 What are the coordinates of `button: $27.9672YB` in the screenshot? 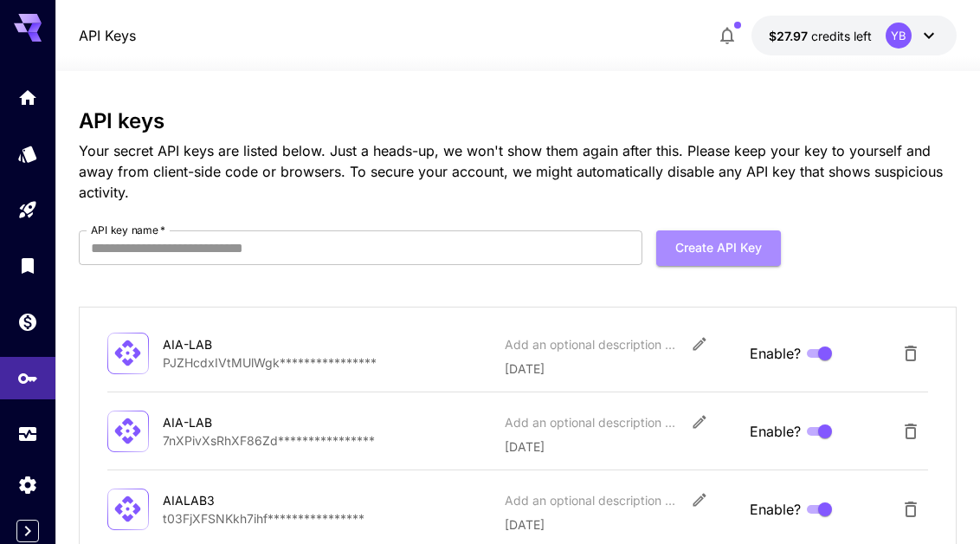 It's located at (854, 36).